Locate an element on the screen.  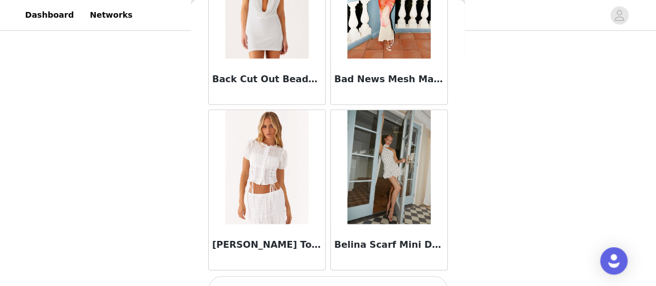
img: Belina Scarf Mini Dress - White Polkadot is located at coordinates (388, 167).